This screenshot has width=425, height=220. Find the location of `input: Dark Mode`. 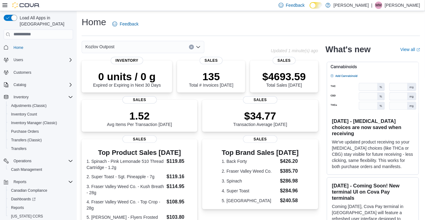

input: Dark Mode is located at coordinates (316, 5).